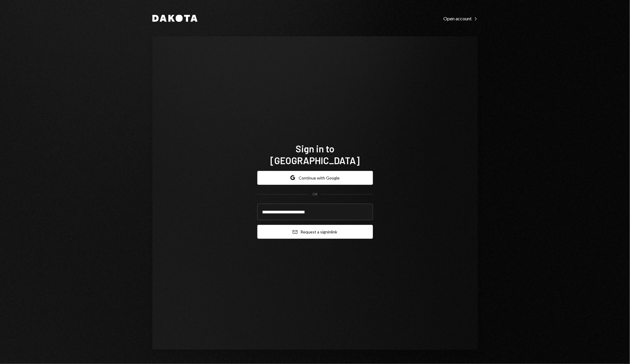 This screenshot has height=364, width=630. I want to click on button: Request a signinlink, so click(315, 232).